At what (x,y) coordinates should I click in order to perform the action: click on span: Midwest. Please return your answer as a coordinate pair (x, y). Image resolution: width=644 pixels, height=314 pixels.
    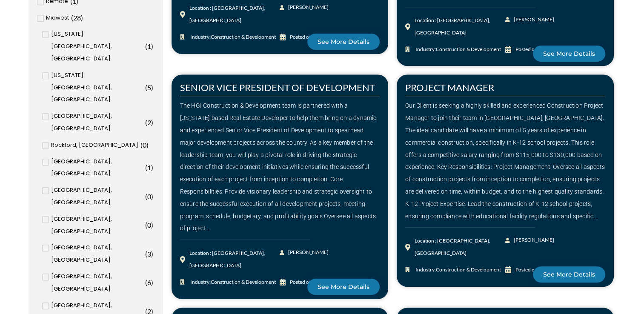
    Looking at the image, I should click on (57, 18).